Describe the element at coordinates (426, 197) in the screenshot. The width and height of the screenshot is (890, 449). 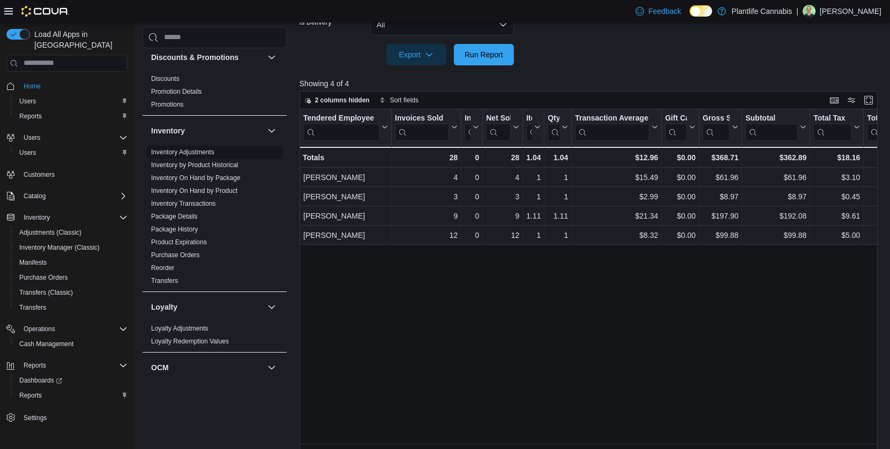
I see `div: 3` at that location.